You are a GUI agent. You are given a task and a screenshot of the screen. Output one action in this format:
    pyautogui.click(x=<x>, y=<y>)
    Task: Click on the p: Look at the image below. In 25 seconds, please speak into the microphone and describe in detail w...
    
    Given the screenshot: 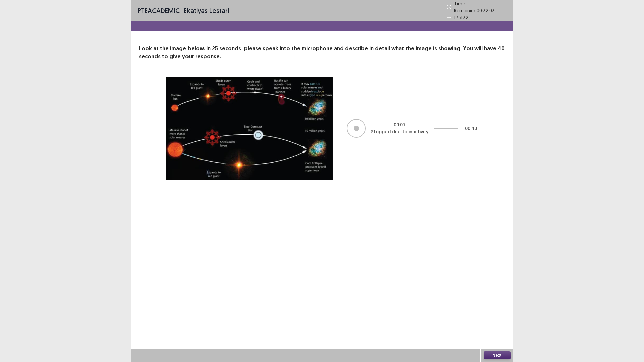 What is the action you would take?
    pyautogui.click(x=322, y=52)
    